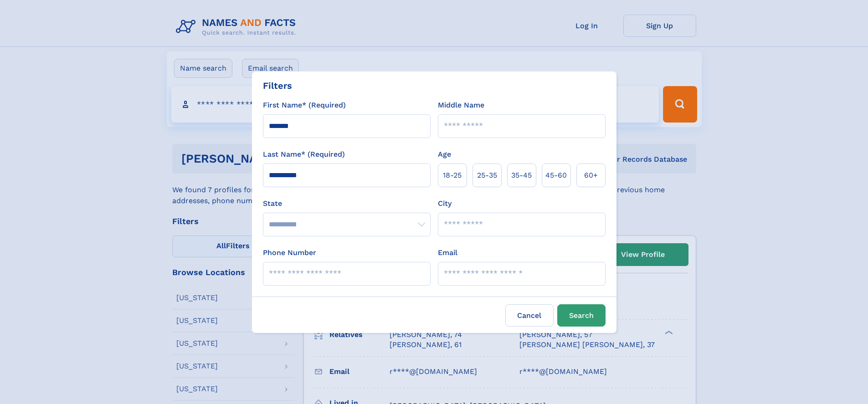 This screenshot has height=404, width=868. What do you see at coordinates (487, 175) in the screenshot?
I see `span: 25‑35` at bounding box center [487, 175].